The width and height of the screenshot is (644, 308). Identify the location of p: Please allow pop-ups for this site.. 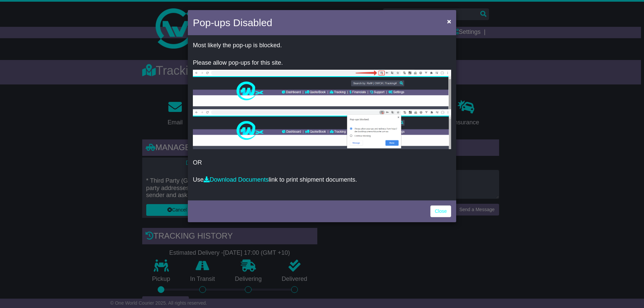
(322, 63).